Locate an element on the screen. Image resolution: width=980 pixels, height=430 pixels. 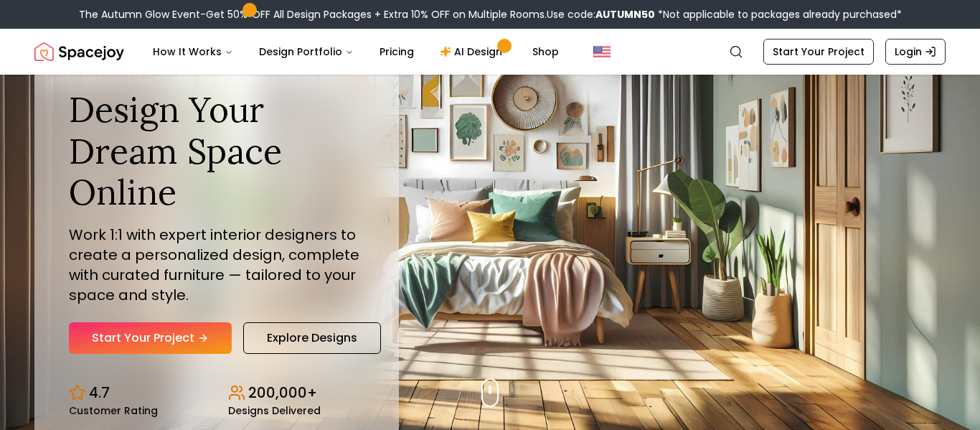
nav: Main is located at coordinates (355, 52).